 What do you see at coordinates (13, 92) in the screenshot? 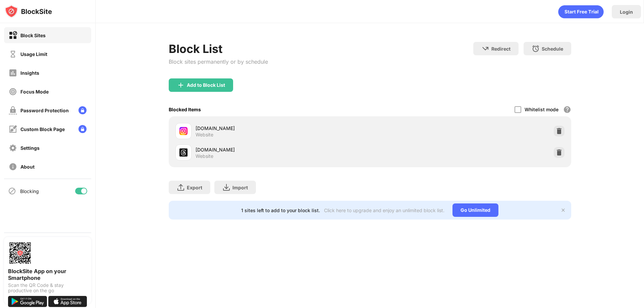
I see `img: focus-off.svg` at bounding box center [13, 92].